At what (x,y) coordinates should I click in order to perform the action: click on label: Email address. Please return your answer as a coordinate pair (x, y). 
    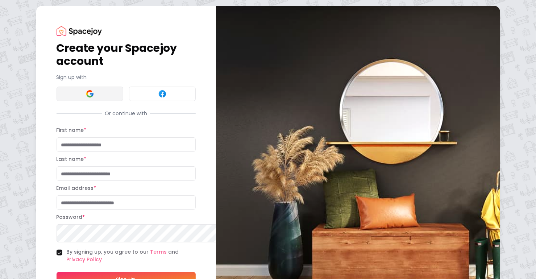
    Looking at the image, I should click on (76, 188).